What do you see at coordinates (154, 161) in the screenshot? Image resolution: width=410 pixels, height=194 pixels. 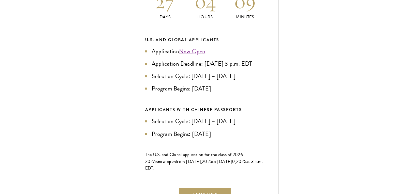 I see `span: 7` at bounding box center [154, 161].